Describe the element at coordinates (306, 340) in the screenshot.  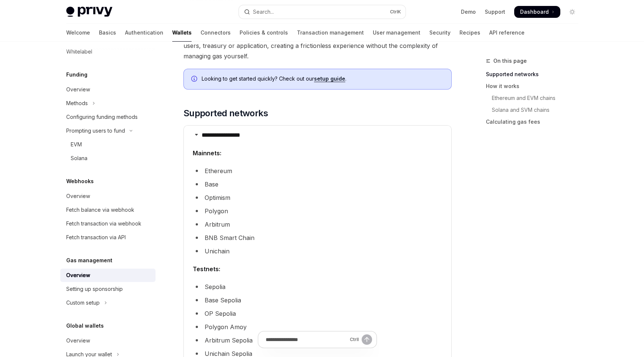
I see `input: Ask a question...` at that location.